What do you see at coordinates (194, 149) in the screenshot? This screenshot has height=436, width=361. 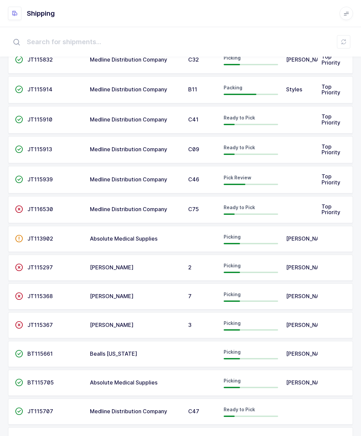 I see `span: C09` at bounding box center [194, 149].